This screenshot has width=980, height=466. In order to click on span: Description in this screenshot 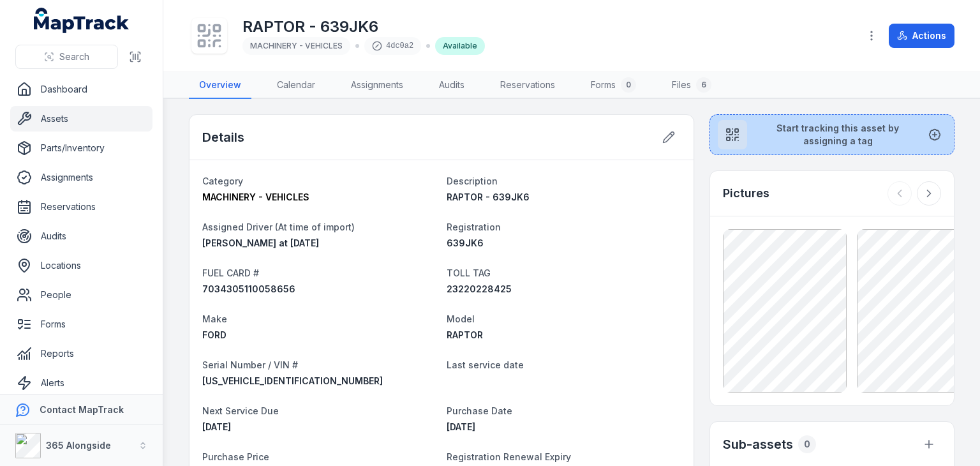, I will do `click(472, 180)`.